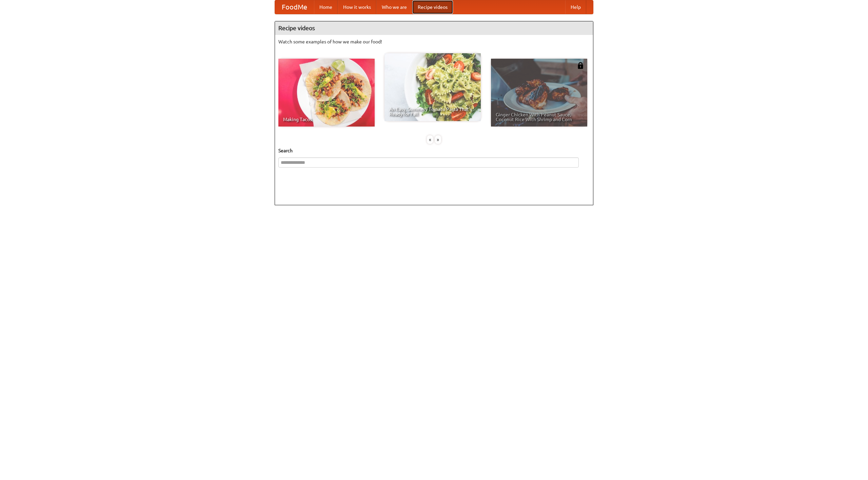 This screenshot has width=868, height=480. I want to click on h5: Search, so click(434, 151).